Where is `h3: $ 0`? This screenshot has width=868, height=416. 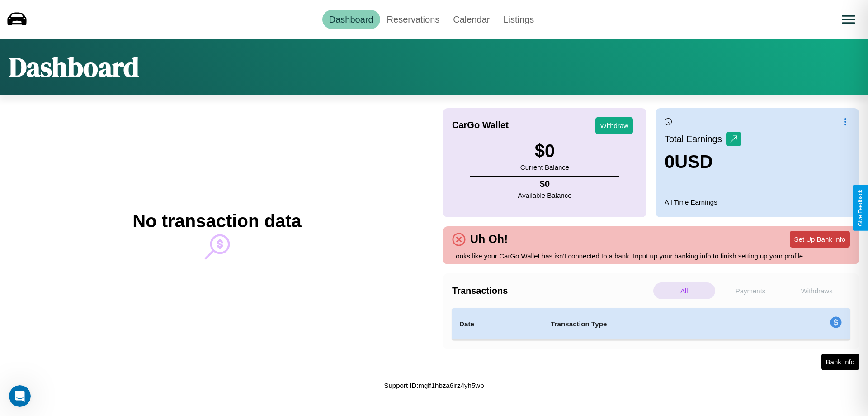
h3: $ 0 is located at coordinates (545, 151).